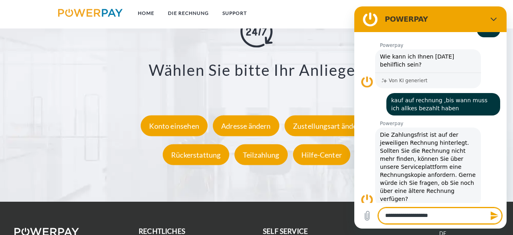 The width and height of the screenshot is (513, 235). What do you see at coordinates (261, 155) in the screenshot?
I see `div: Teilzahlung` at bounding box center [261, 155].